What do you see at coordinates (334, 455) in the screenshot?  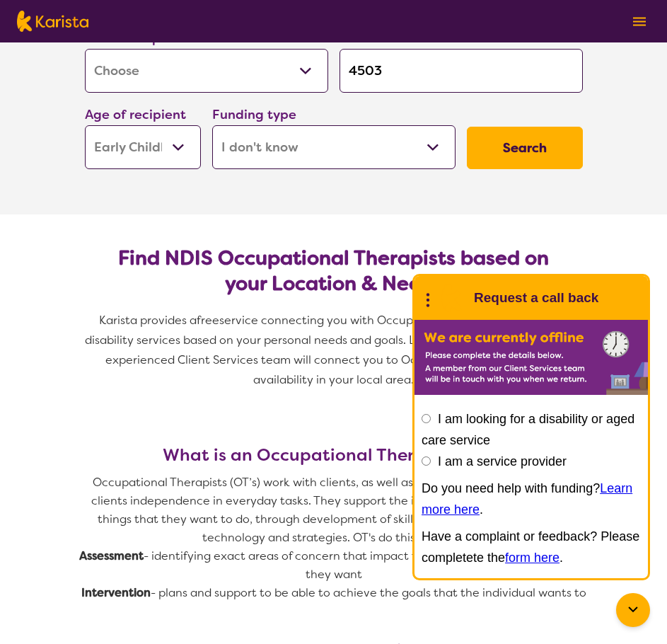 I see `h3: What is an Occupational Therapist (OT)?` at bounding box center [334, 455].